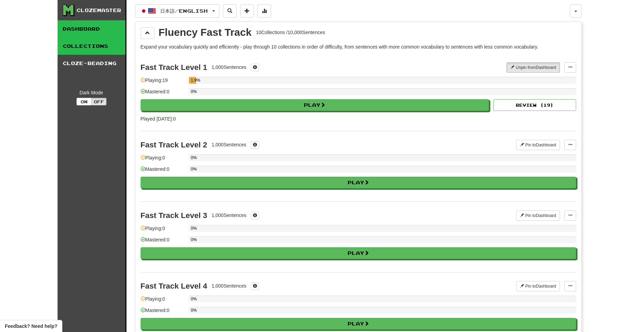 This screenshot has width=644, height=332. Describe the element at coordinates (99, 11) in the screenshot. I see `div: Clozemaster` at that location.